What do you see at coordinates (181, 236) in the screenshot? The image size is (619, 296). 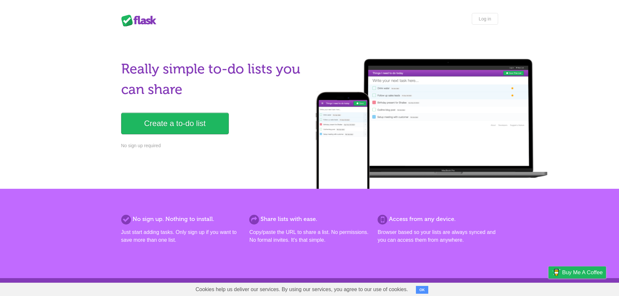 I see `p: Just start adding tasks. Only sign up if you want to save more than one list.` at bounding box center [181, 236].